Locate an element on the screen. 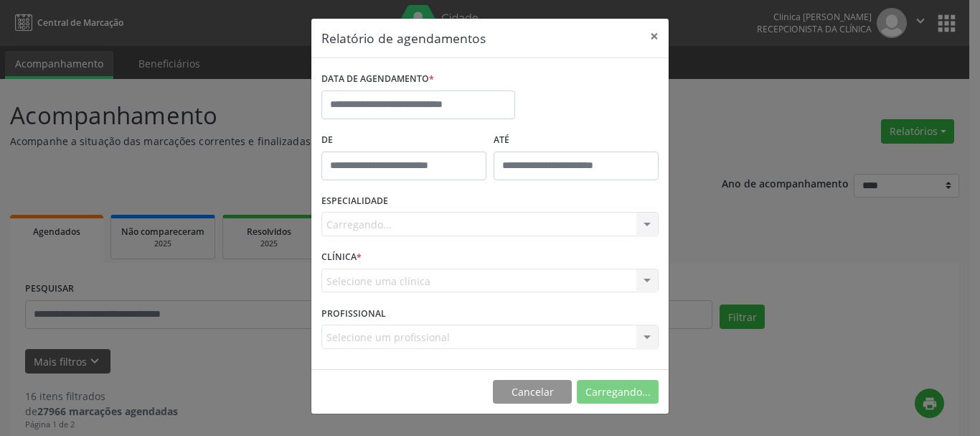 This screenshot has height=436, width=980. button: Cancelar is located at coordinates (532, 392).